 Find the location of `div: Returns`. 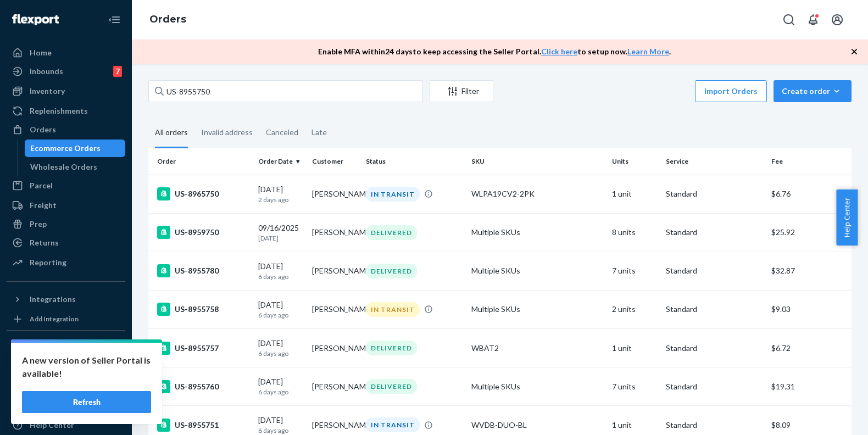

div: Returns is located at coordinates (44, 243).